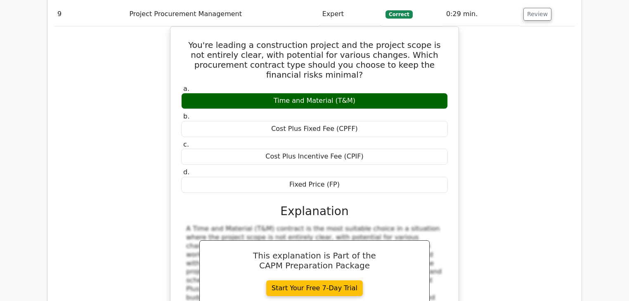  What do you see at coordinates (90, 14) in the screenshot?
I see `td: 9` at bounding box center [90, 14].